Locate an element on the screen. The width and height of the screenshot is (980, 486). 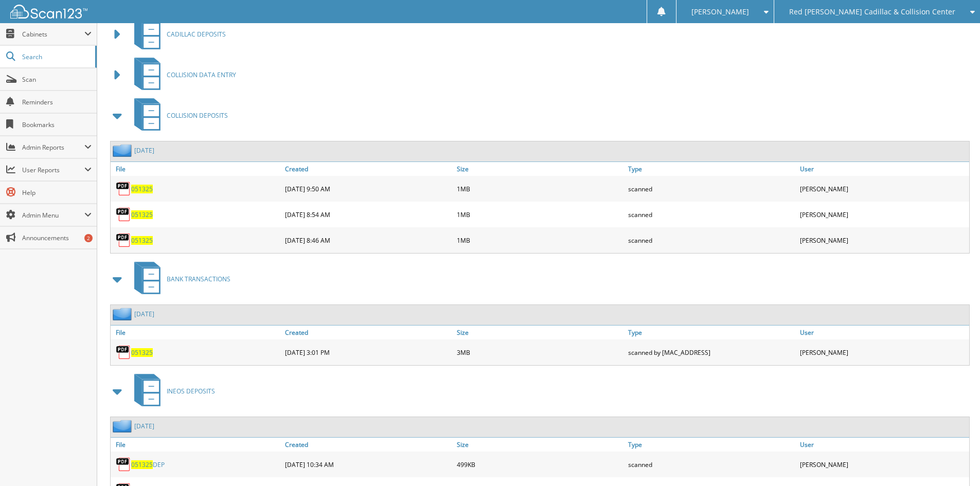
a: BANK TRANSACTIONS is located at coordinates (179, 279).